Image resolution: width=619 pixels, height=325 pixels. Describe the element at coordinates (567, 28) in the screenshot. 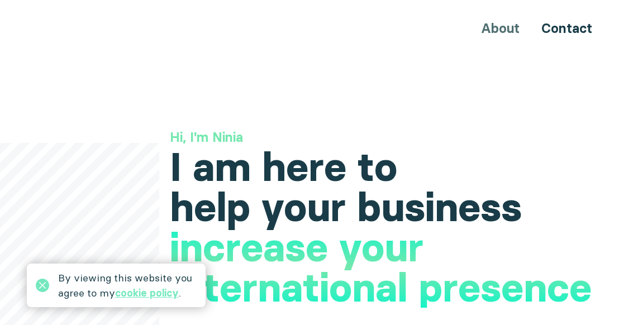

I see `a: Contact` at that location.